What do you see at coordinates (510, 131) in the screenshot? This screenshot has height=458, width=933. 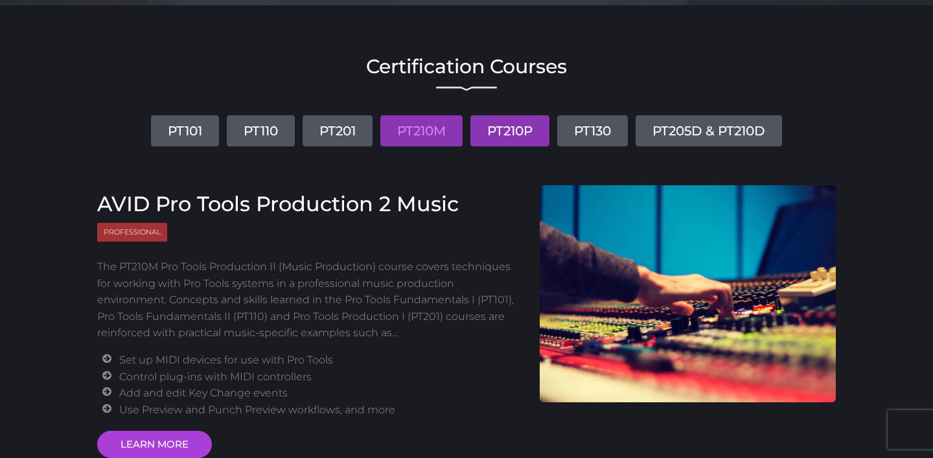 I see `a: PT210P` at bounding box center [510, 131].